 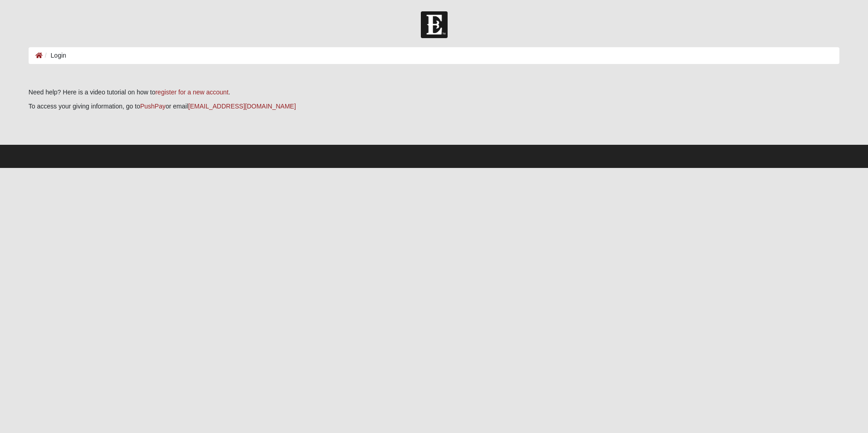 I want to click on a: register for a new account, so click(x=192, y=92).